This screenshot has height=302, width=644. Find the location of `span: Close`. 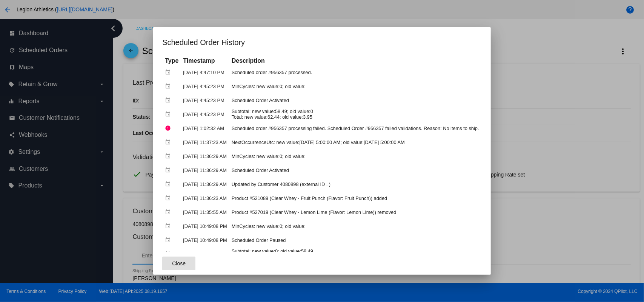

span: Close is located at coordinates (179, 263).